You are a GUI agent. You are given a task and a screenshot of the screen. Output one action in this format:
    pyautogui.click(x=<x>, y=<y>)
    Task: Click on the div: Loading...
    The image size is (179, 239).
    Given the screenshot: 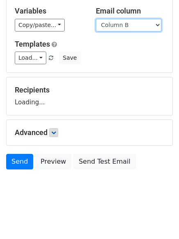 What is the action you would take?
    pyautogui.click(x=89, y=96)
    